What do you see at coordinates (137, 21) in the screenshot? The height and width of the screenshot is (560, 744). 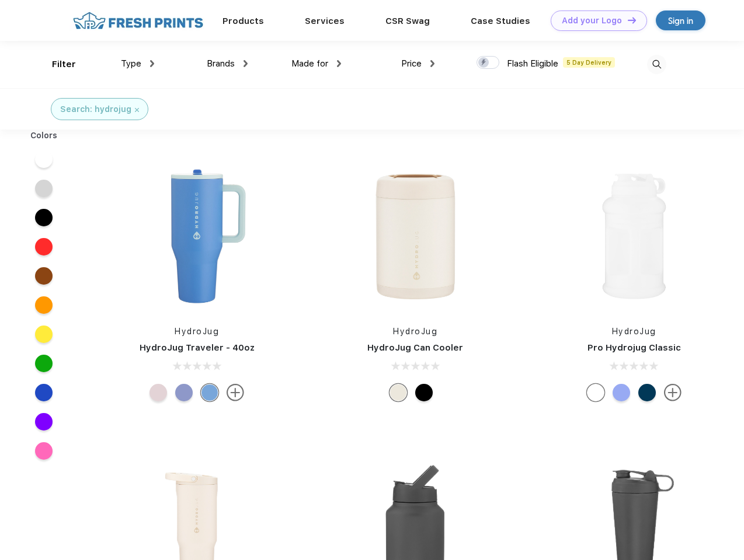 I see `img: fo%20logo%202.webp` at bounding box center [137, 21].